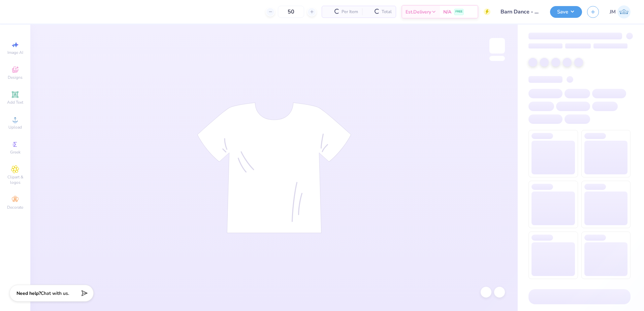  I want to click on span: Est. Delivery, so click(419, 12).